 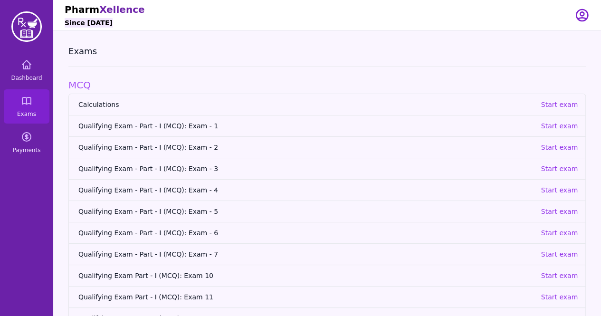 I want to click on a: Payments, so click(x=27, y=143).